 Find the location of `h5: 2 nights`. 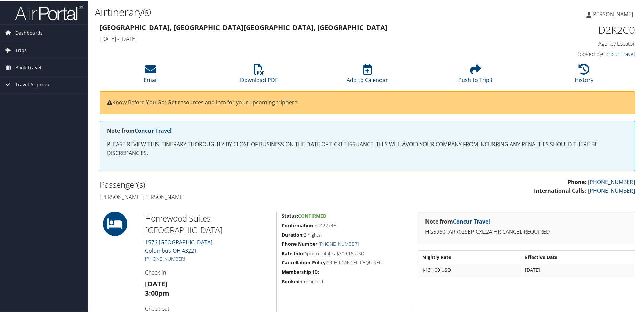

h5: 2 nights is located at coordinates (345, 234).